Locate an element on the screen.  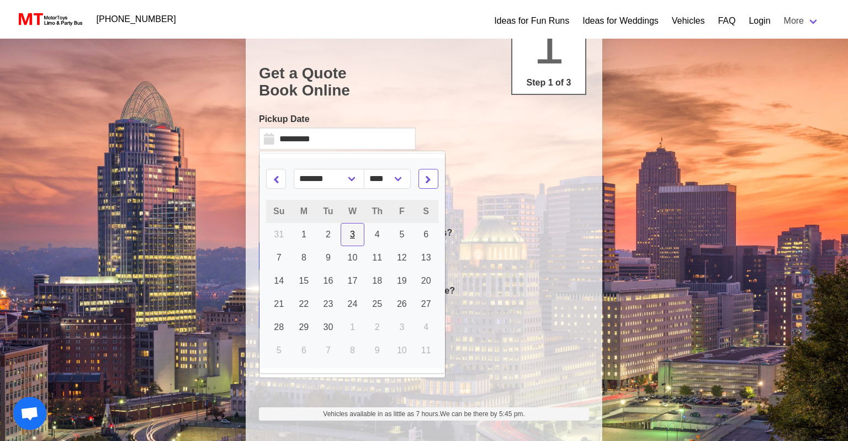
span: 12 is located at coordinates (402, 257).